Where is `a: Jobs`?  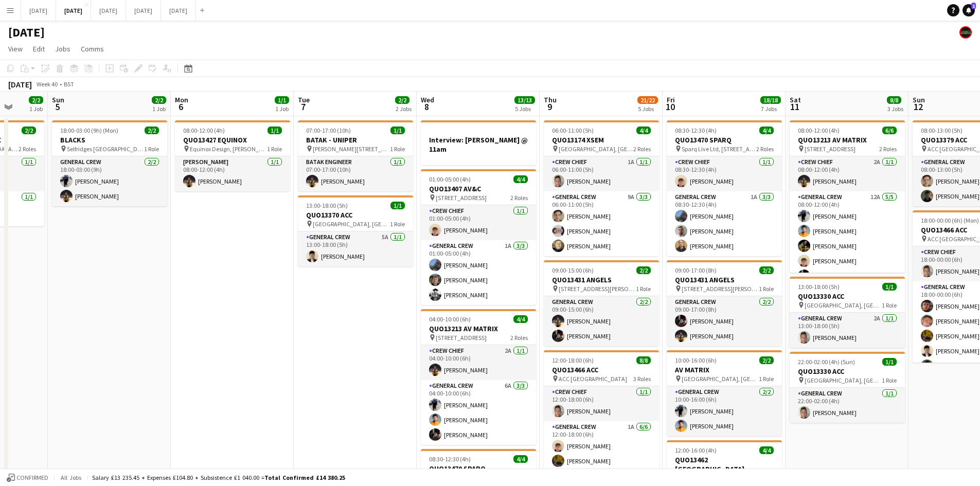 a: Jobs is located at coordinates (62, 49).